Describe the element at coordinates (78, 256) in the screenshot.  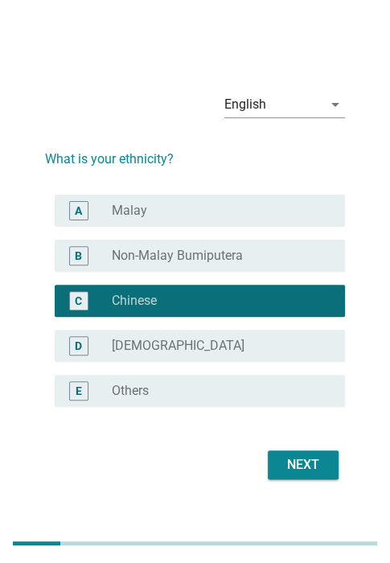
I see `div: B` at that location.